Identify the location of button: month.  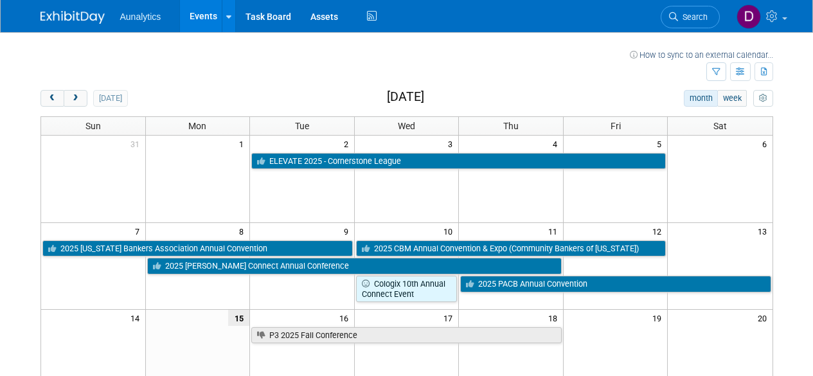
(701, 98).